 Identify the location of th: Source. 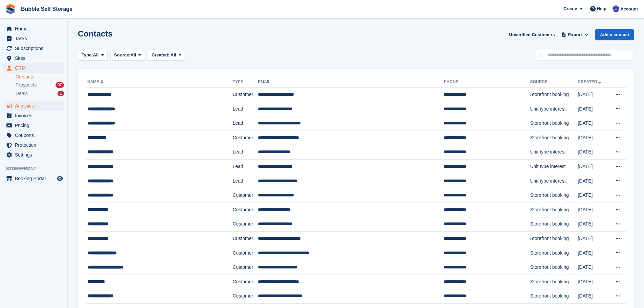
(554, 82).